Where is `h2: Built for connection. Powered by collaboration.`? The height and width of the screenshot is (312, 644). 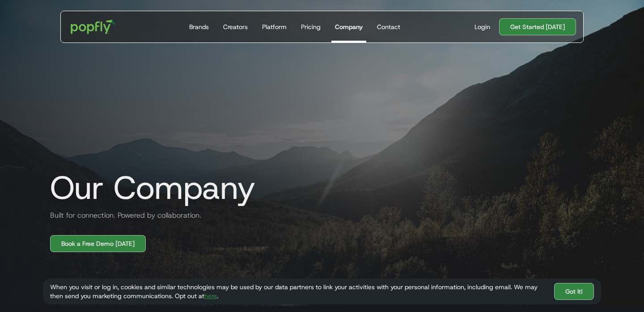 h2: Built for connection. Powered by collaboration. is located at coordinates (122, 216).